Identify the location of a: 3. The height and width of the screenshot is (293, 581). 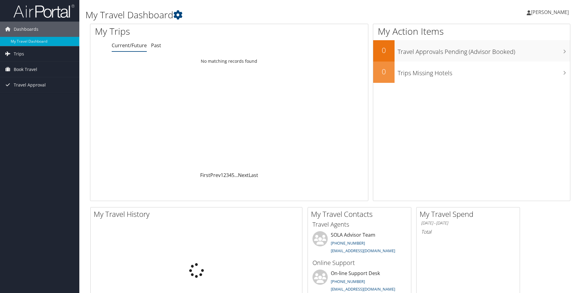
(227, 175).